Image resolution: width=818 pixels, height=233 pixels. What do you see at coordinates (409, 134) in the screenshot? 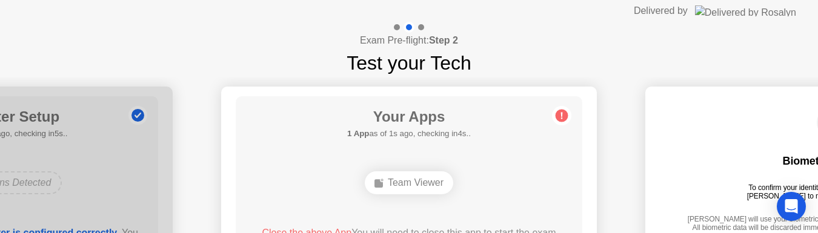
I see `h5: as of 1s ago, checking in4s..` at bounding box center [409, 134].